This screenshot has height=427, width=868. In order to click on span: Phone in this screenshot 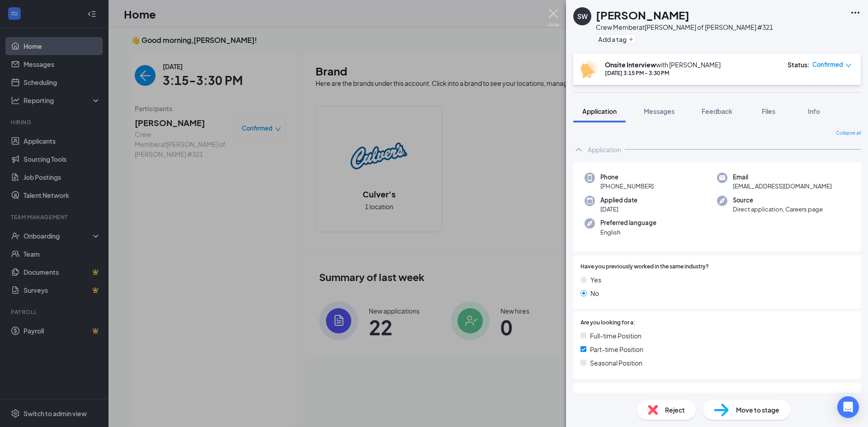, I will do `click(627, 177)`.